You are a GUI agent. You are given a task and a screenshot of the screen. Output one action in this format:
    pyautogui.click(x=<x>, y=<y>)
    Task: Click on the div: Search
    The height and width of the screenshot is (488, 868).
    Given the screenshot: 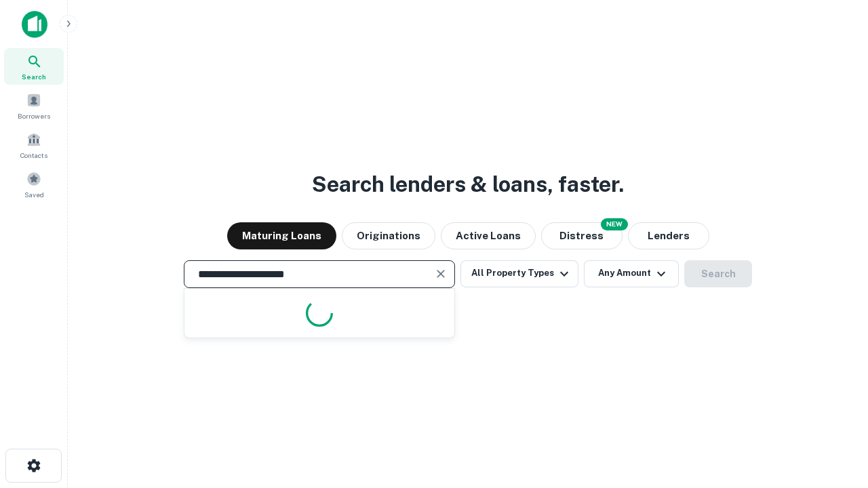 What is the action you would take?
    pyautogui.click(x=34, y=67)
    